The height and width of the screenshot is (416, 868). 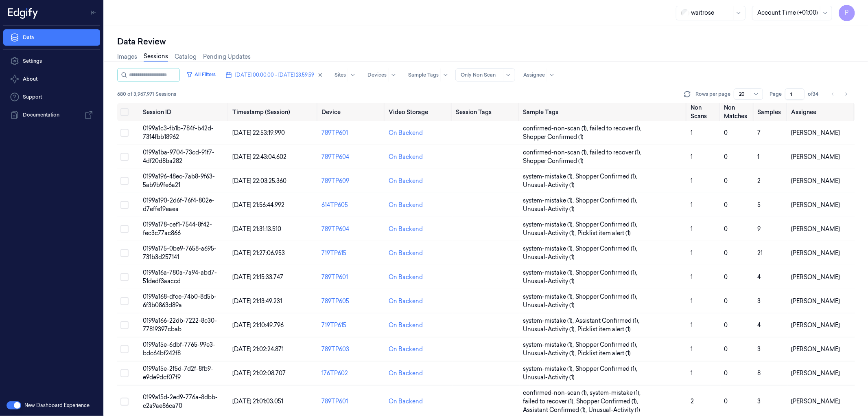 I want to click on p: Rows per page, so click(x=713, y=94).